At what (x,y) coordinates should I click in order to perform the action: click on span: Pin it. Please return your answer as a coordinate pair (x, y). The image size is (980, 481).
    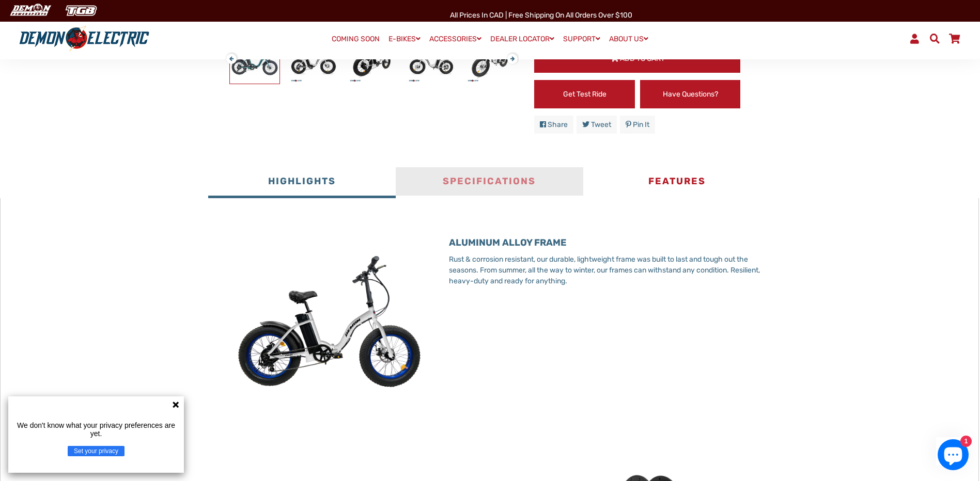
    Looking at the image, I should click on (641, 124).